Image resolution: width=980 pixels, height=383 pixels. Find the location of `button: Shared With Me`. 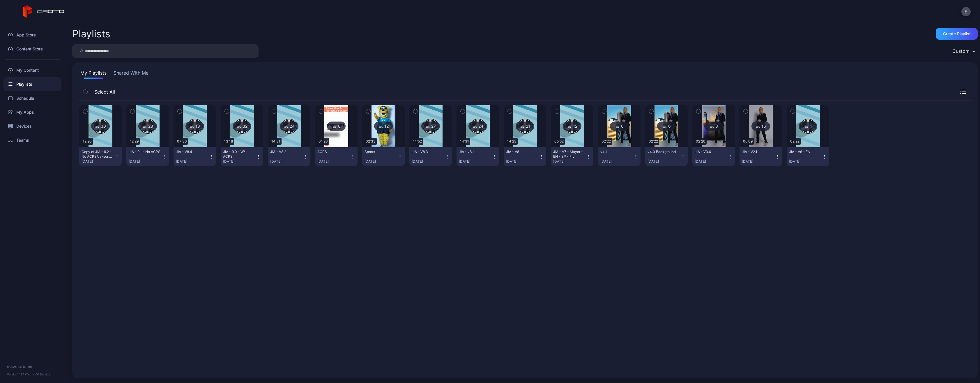

button: Shared With Me is located at coordinates (131, 74).